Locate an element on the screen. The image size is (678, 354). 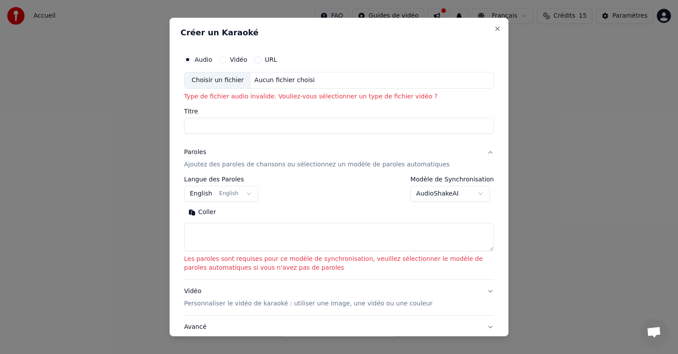
p: Ajoutez des paroles de chansons ou sélectionnez un modèle de paroles automatiques is located at coordinates (317, 165).